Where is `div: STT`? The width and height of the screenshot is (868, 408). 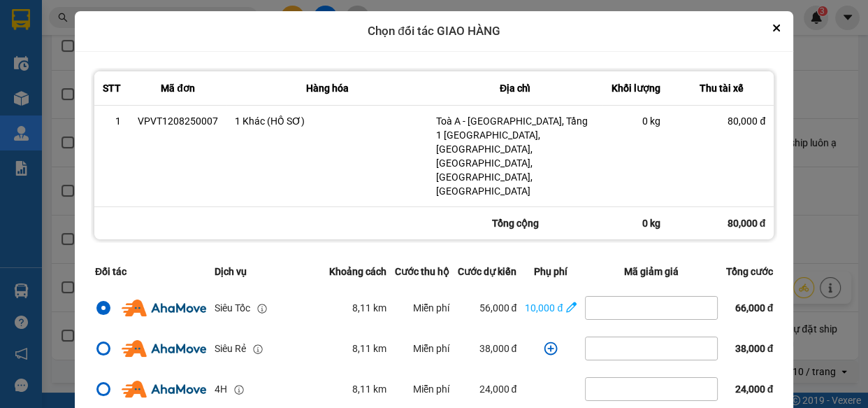
div: STT is located at coordinates (112, 88).